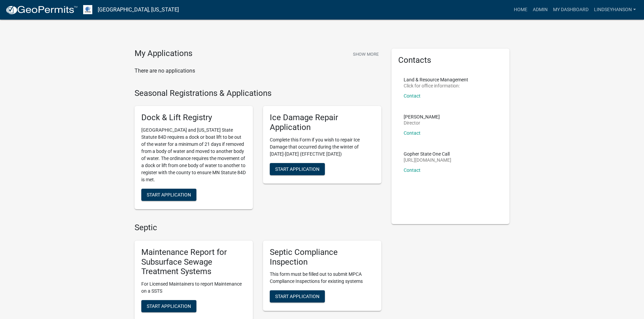  What do you see at coordinates (322, 258) in the screenshot?
I see `h5: Septic Compliance Inspection` at bounding box center [322, 258].